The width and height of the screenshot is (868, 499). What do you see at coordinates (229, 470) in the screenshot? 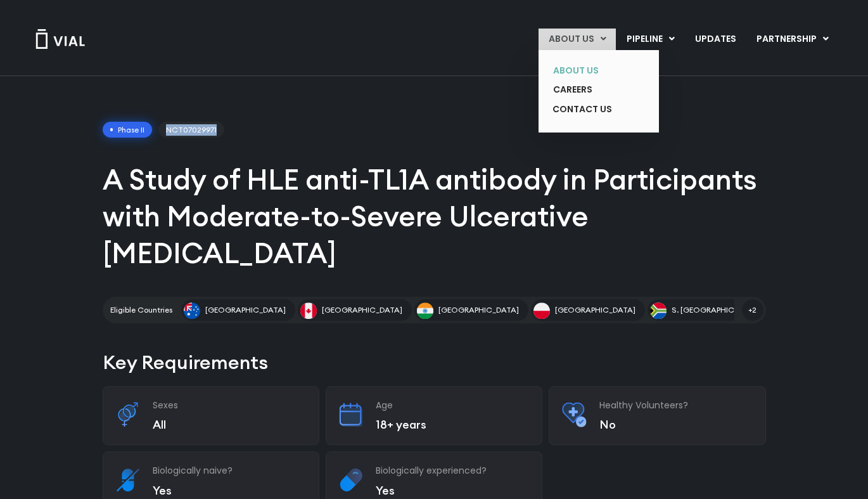
I see `h3: Biologically naive?` at bounding box center [229, 470].